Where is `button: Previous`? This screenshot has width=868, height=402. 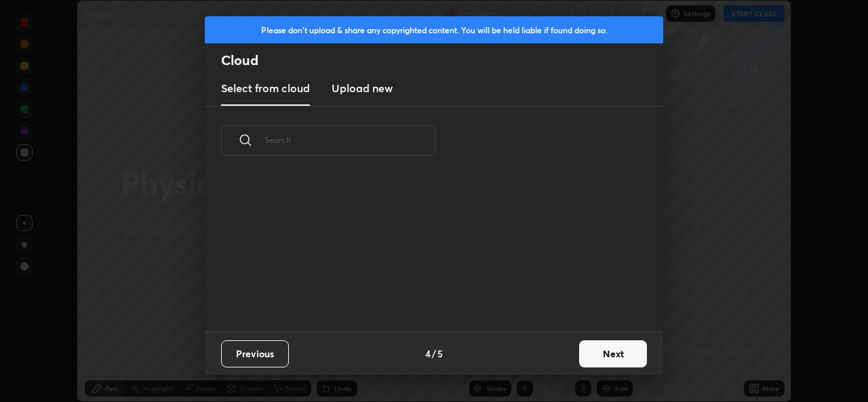 button: Previous is located at coordinates (255, 354).